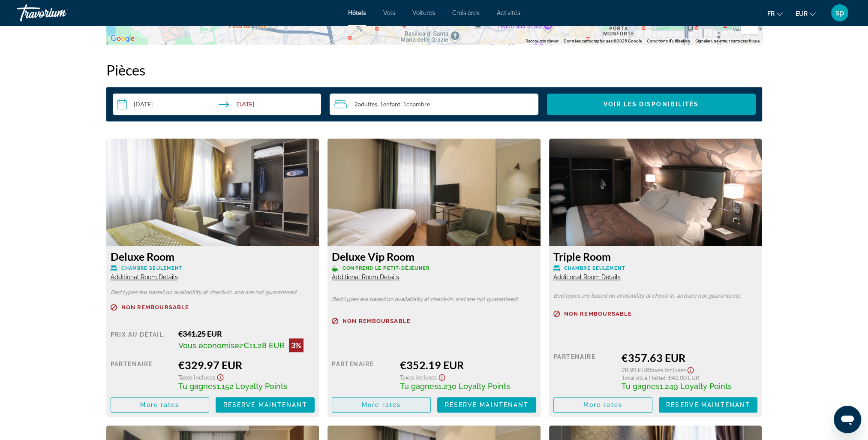 Image resolution: width=868 pixels, height=440 pixels. I want to click on a: Voitures, so click(424, 13).